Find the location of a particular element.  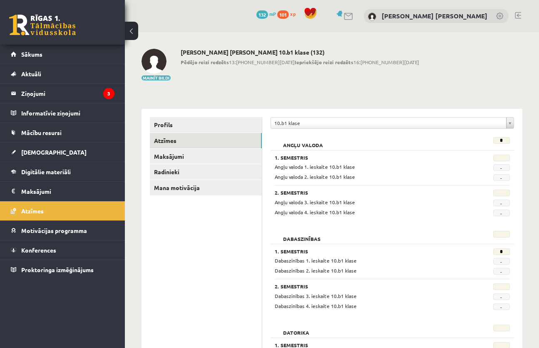

legend: Maksājumi is located at coordinates (68, 191).